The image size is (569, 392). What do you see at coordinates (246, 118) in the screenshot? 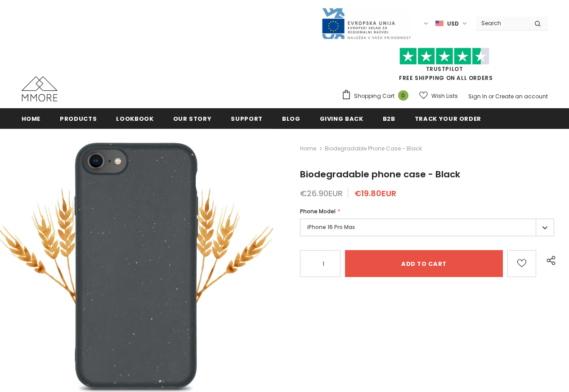
I see `a: support` at bounding box center [246, 118].